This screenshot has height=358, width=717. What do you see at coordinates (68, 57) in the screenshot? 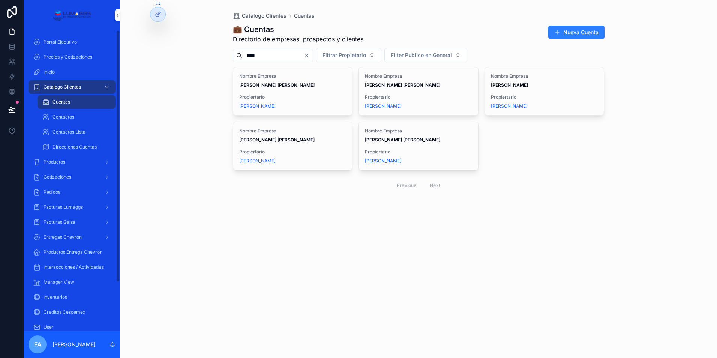
I see `span: Precios y Cotizaciones` at bounding box center [68, 57].